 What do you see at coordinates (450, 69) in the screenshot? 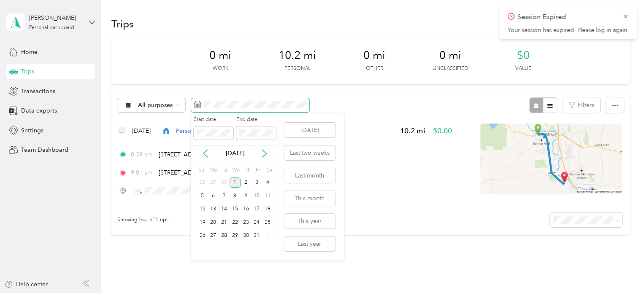
I see `p: Unclassified` at bounding box center [450, 69].